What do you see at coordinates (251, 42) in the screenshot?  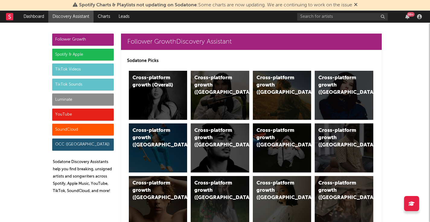 I see `a: Follower GrowthDiscovery Assistant` at bounding box center [251, 42].